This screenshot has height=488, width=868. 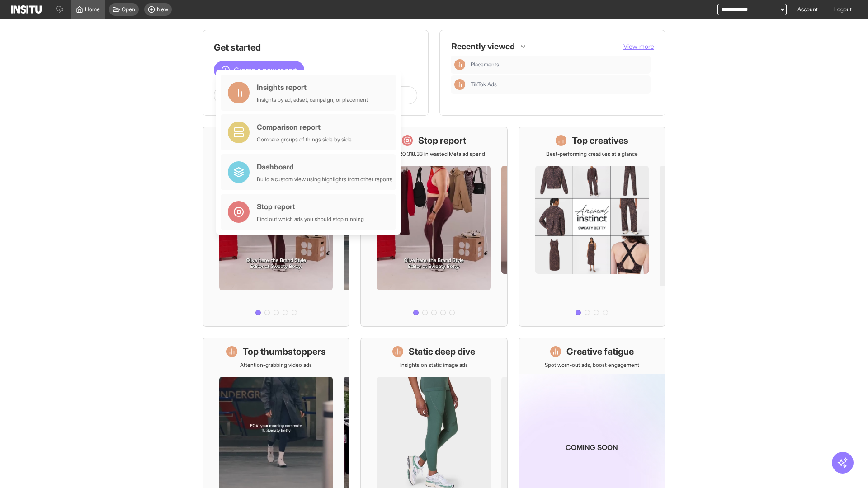 What do you see at coordinates (310, 220) in the screenshot?
I see `div: Find out which ads you should stop running` at bounding box center [310, 220].